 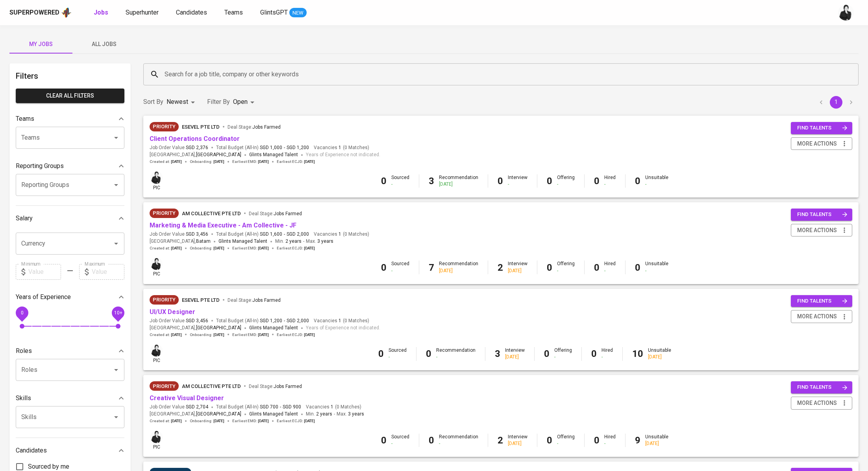 What do you see at coordinates (298, 147) in the screenshot?
I see `span: SGD 1,200` at bounding box center [298, 147].